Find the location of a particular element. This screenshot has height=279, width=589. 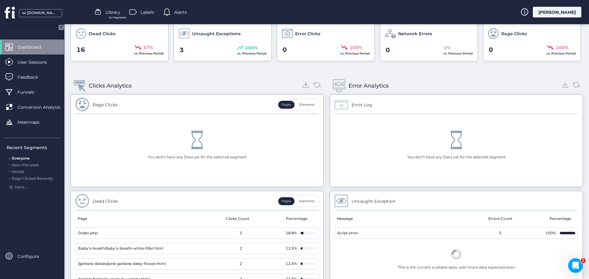

div: Error Analytics is located at coordinates (368, 86).